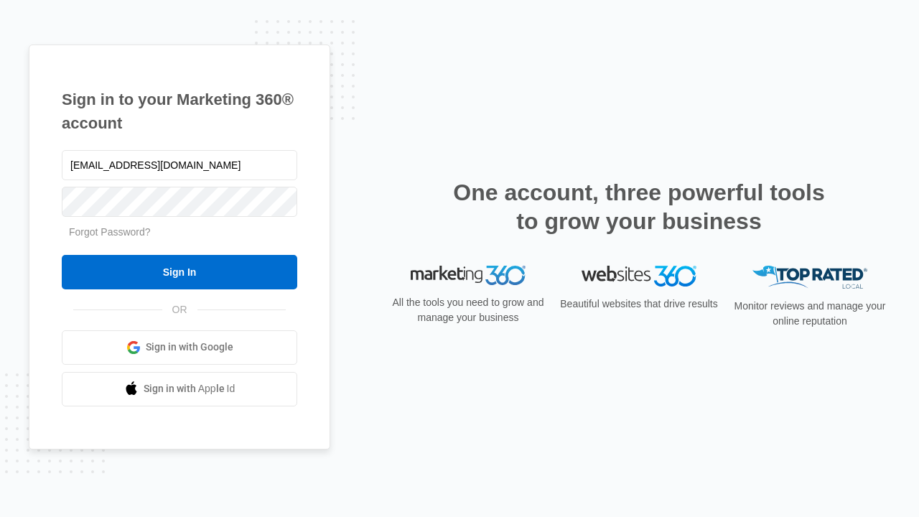 The height and width of the screenshot is (517, 919). I want to click on img: Websites 360, so click(639, 276).